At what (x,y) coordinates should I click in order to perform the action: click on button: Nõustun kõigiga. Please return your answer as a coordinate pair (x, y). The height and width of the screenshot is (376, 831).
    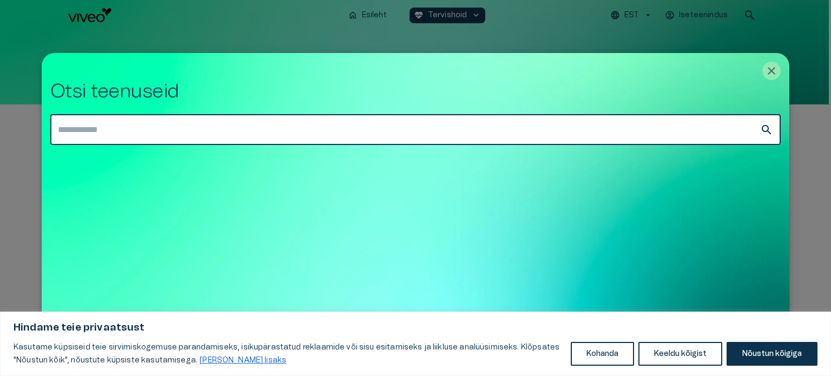
    Looking at the image, I should click on (772, 354).